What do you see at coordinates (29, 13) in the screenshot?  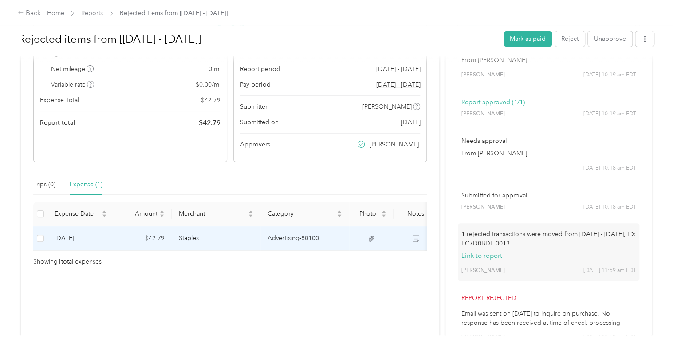 I see `div: Back` at bounding box center [29, 13].